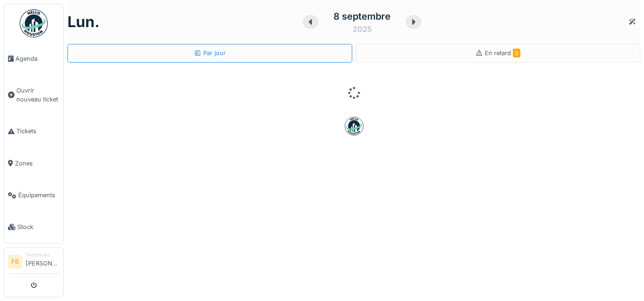 This screenshot has width=644, height=301. What do you see at coordinates (37, 163) in the screenshot?
I see `span: Zones` at bounding box center [37, 163].